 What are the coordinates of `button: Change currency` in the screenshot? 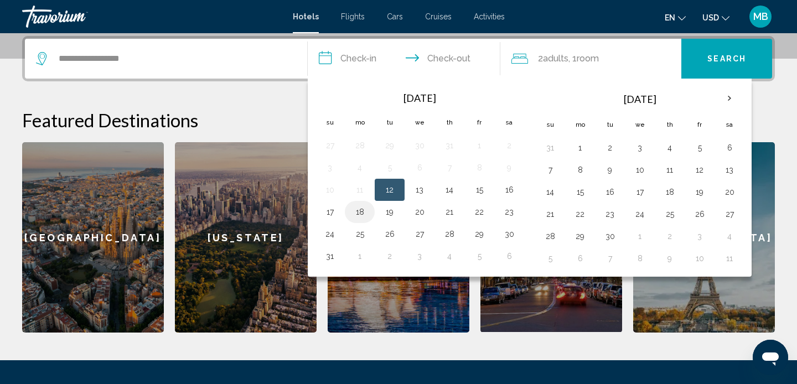 It's located at (715, 17).